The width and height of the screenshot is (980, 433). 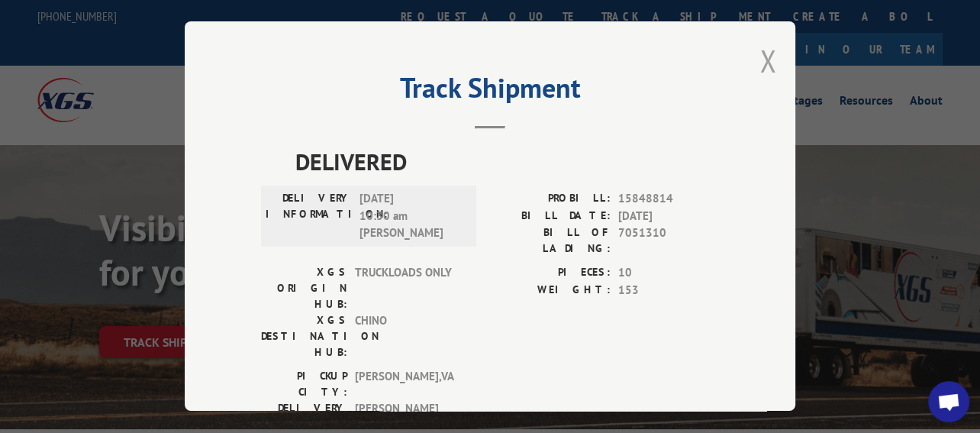 I want to click on span: 7051310, so click(x=668, y=241).